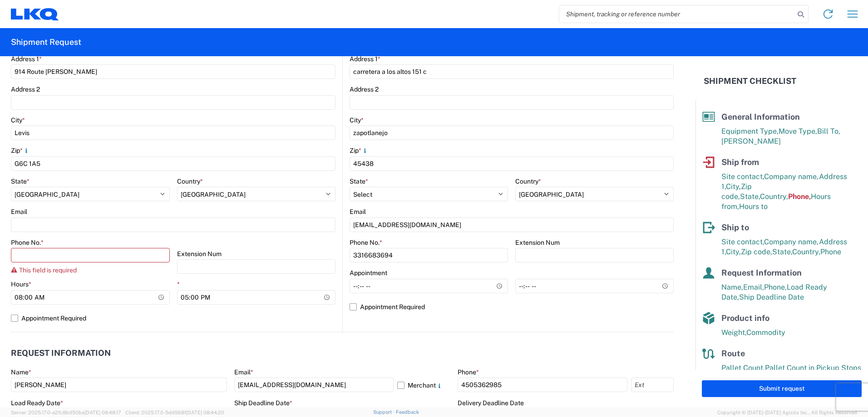 This screenshot has height=417, width=868. Describe the element at coordinates (66, 413) in the screenshot. I see `span: Server: 2025.17.0-a2fc8bd50ba` at that location.